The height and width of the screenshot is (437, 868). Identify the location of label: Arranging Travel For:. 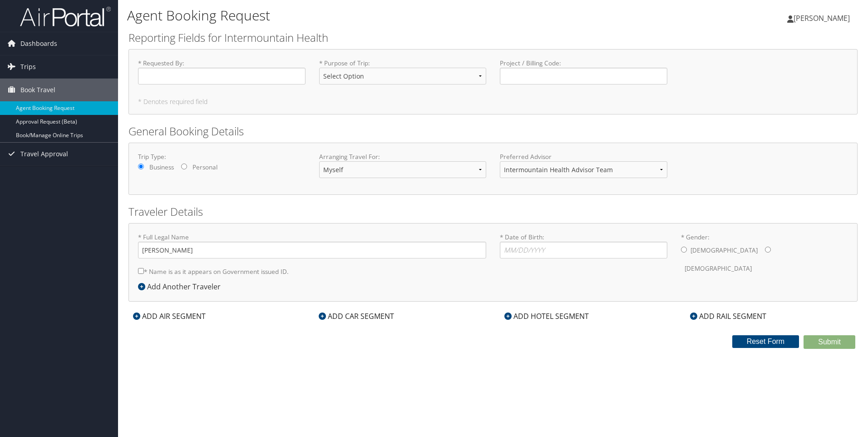
(403, 157).